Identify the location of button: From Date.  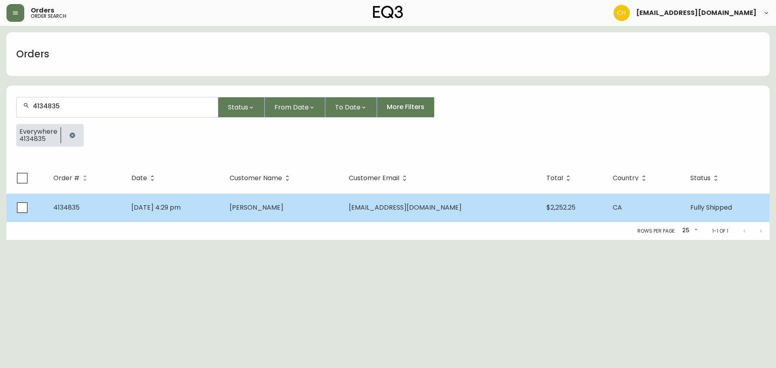
(295, 107).